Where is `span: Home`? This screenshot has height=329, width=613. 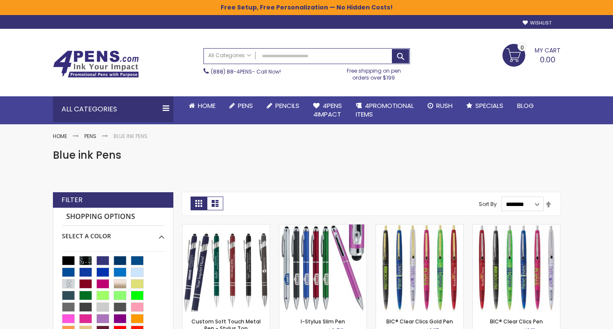
span: Home is located at coordinates (207, 105).